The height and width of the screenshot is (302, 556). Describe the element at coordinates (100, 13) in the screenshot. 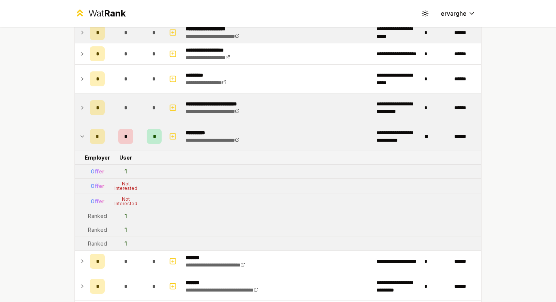

I see `a: WatRank` at that location.